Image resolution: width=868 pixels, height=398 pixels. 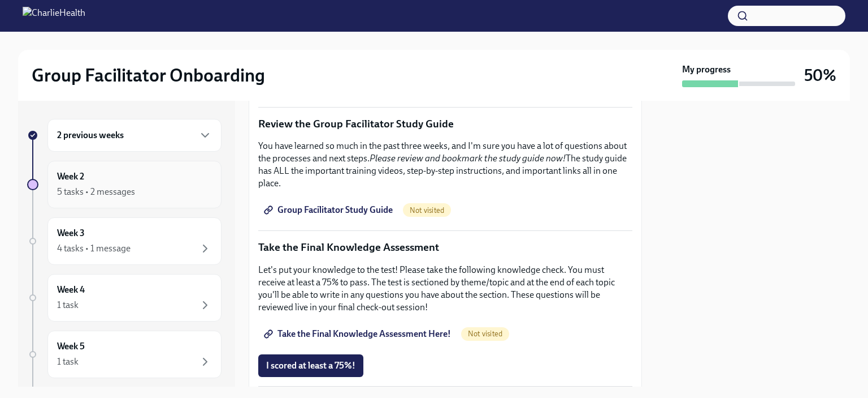 What do you see at coordinates (71, 289) in the screenshot?
I see `h6: Week 4` at bounding box center [71, 289].